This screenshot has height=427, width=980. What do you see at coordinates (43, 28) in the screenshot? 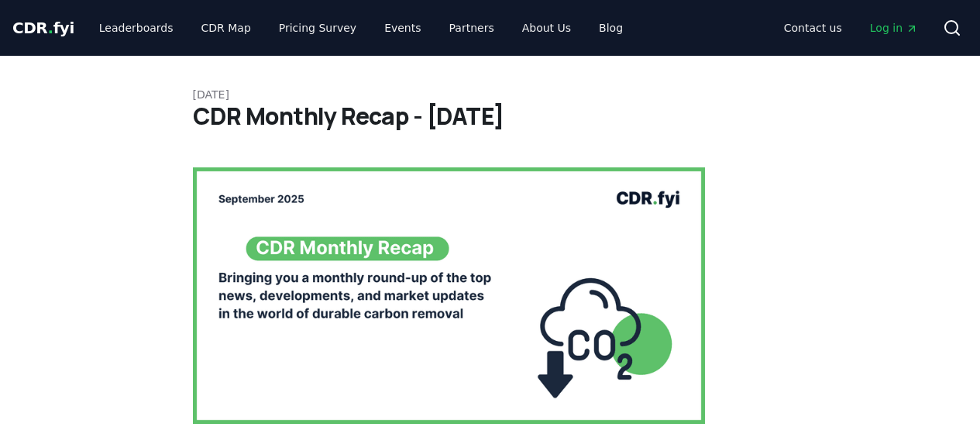
I see `a: CDR.fyi` at bounding box center [43, 28].